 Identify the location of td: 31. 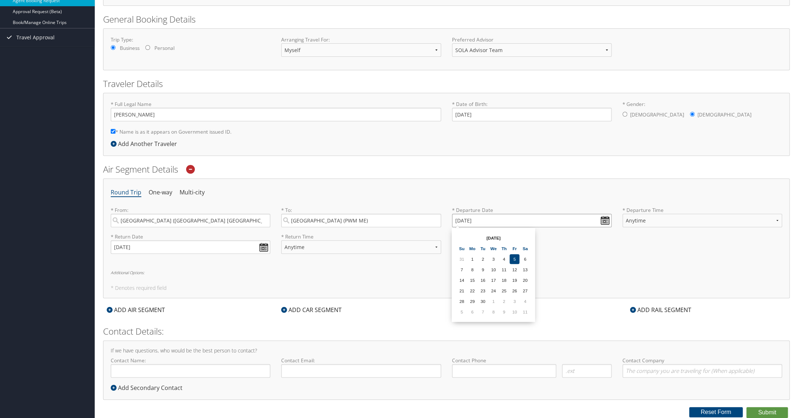
(462, 259).